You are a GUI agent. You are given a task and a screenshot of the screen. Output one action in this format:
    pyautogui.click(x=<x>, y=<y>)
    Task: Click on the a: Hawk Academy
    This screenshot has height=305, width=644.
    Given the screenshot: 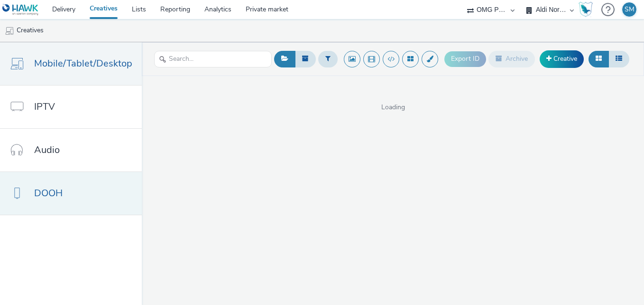 What is the action you would take?
    pyautogui.click(x=587, y=9)
    